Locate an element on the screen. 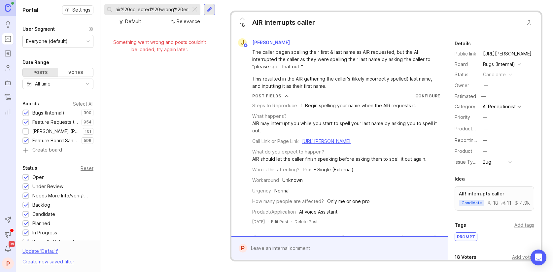 The image size is (553, 272). a: Autopilot is located at coordinates (8, 83).